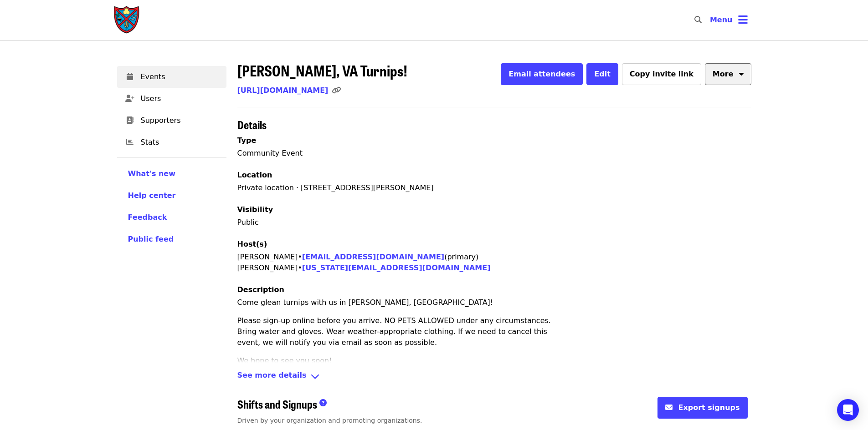 The width and height of the screenshot is (868, 430). Describe the element at coordinates (172, 120) in the screenshot. I see `a: Supporters` at that location.